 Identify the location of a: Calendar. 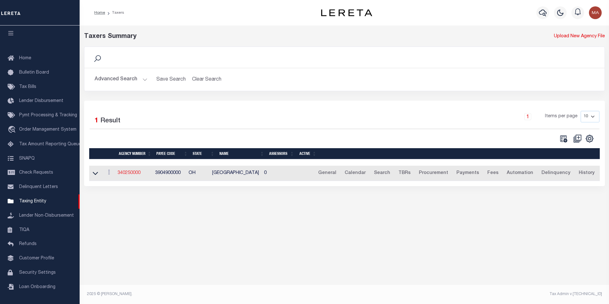
(355, 173).